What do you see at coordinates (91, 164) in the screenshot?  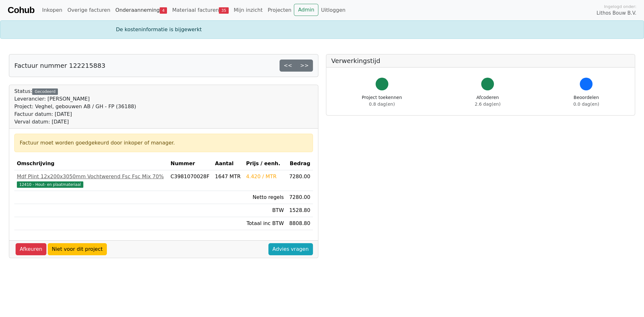 I see `th: Omschrijving` at bounding box center [91, 164].